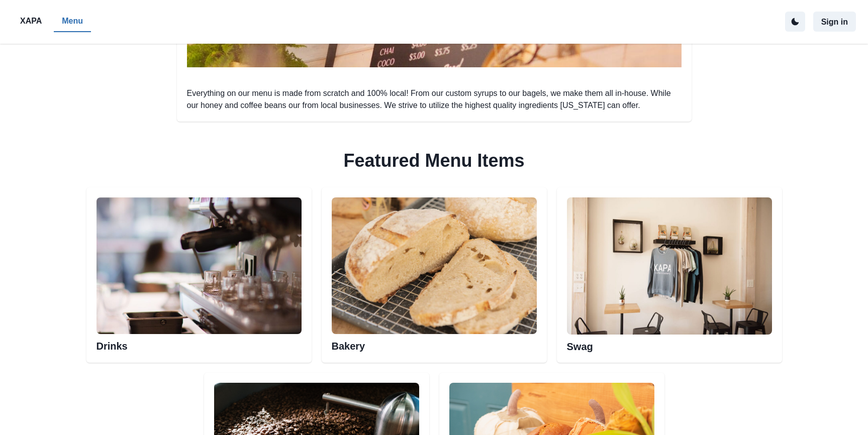 Image resolution: width=868 pixels, height=435 pixels. What do you see at coordinates (199, 275) in the screenshot?
I see `div: Esspresso machineDrinks` at bounding box center [199, 275].